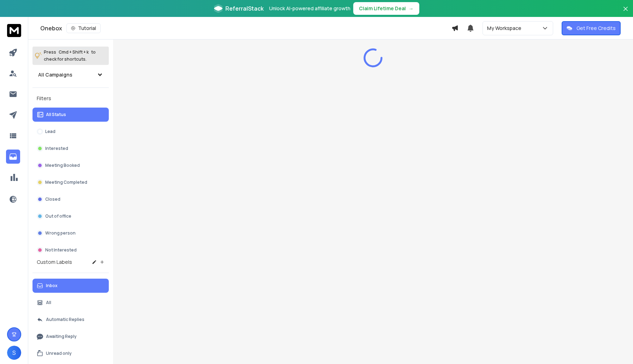 The height and width of the screenshot is (364, 633). I want to click on p: Not Interested, so click(61, 250).